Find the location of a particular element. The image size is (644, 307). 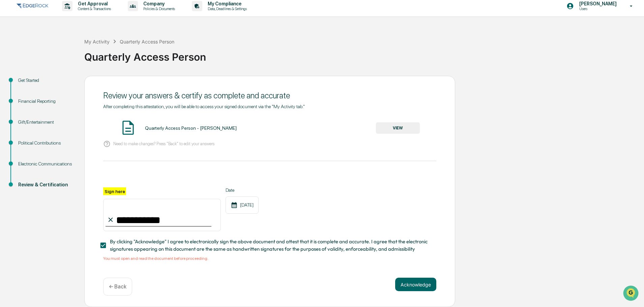

p: Company is located at coordinates (158, 4).